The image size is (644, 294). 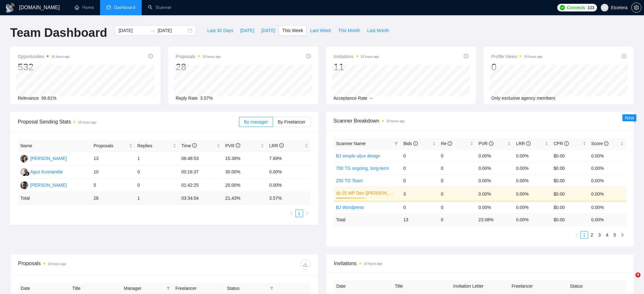 What do you see at coordinates (187, 99) in the screenshot?
I see `span: Reply Rate` at bounding box center [187, 99].